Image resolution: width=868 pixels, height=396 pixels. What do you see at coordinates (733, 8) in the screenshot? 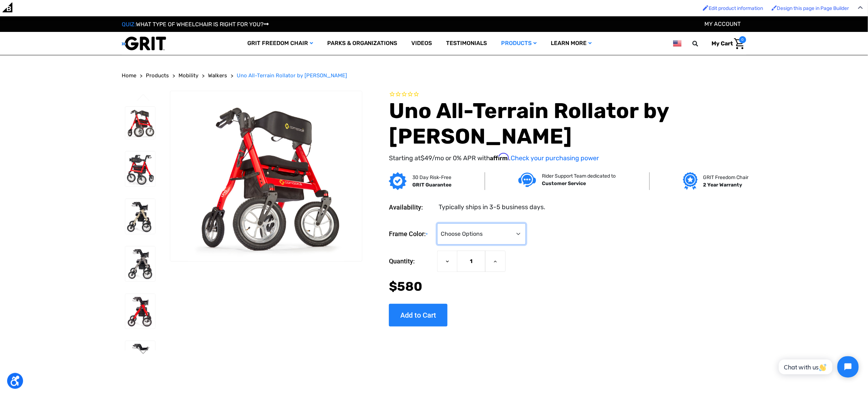
I see `a: Enabled brush for product edit Edit product information` at bounding box center [733, 8].